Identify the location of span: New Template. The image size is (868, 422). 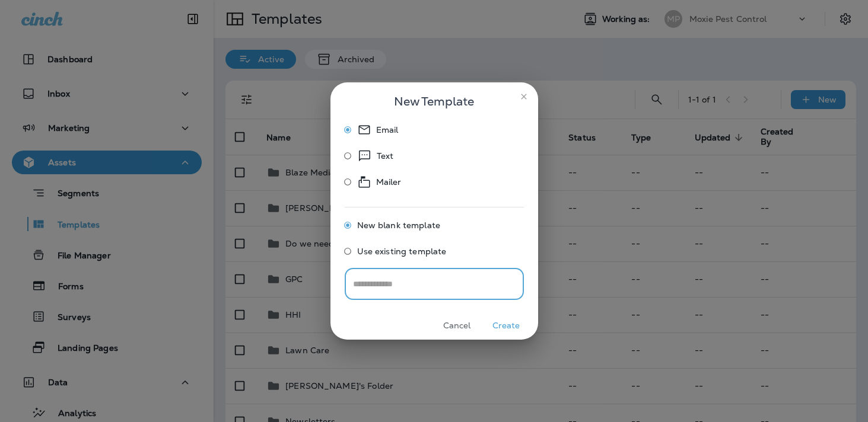
(434, 102).